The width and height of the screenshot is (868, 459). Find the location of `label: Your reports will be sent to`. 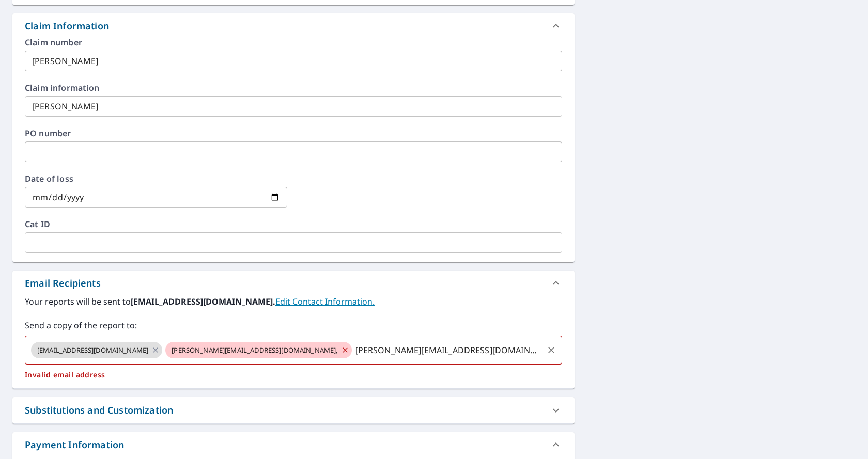

label: Your reports will be sent to is located at coordinates (293, 302).